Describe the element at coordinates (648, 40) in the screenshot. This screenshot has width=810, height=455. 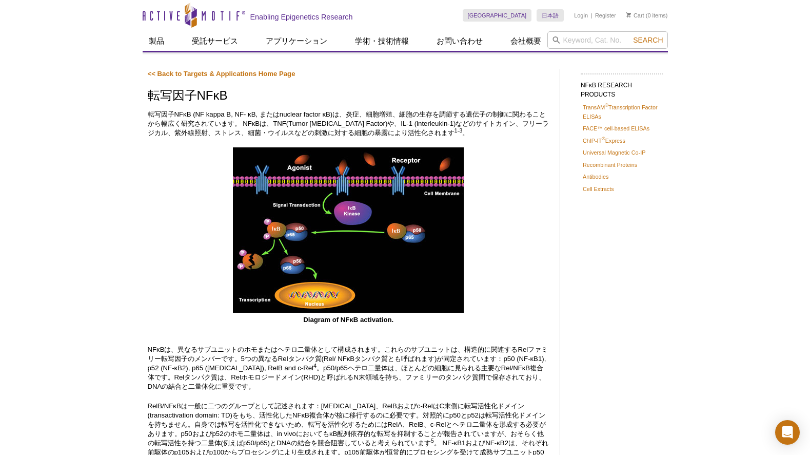
I see `button: Search` at that location.